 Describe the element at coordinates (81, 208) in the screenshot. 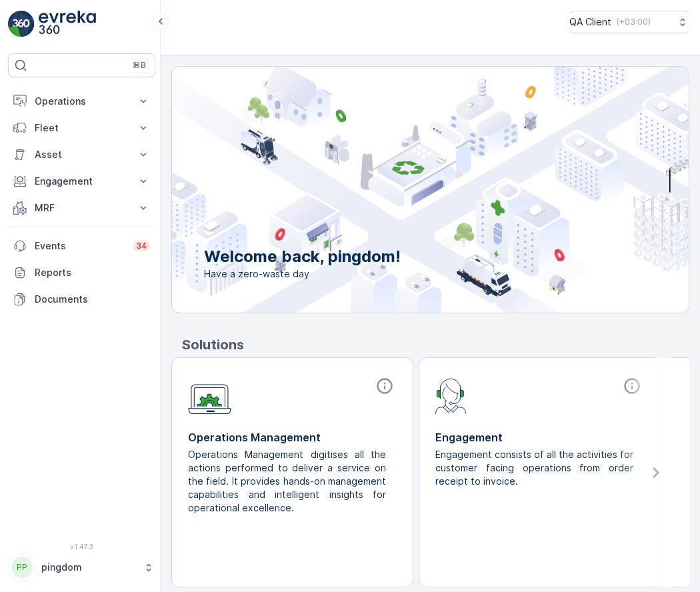

I see `button: MRF` at that location.